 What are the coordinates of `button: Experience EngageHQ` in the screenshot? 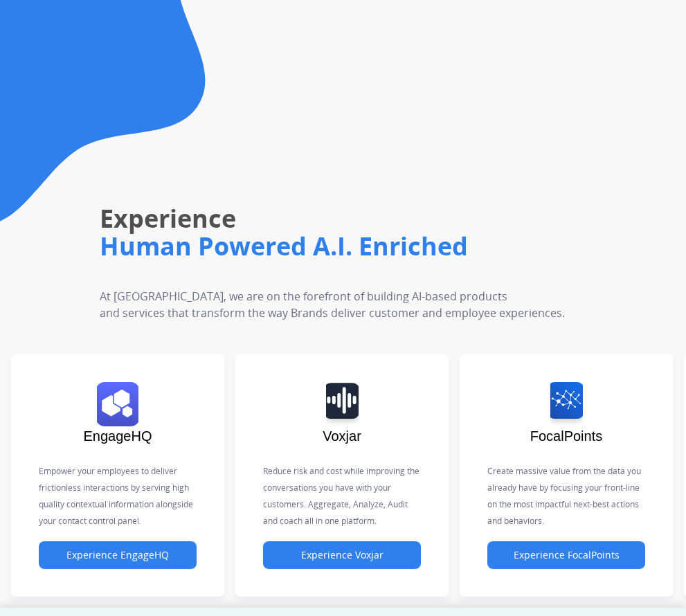 It's located at (118, 555).